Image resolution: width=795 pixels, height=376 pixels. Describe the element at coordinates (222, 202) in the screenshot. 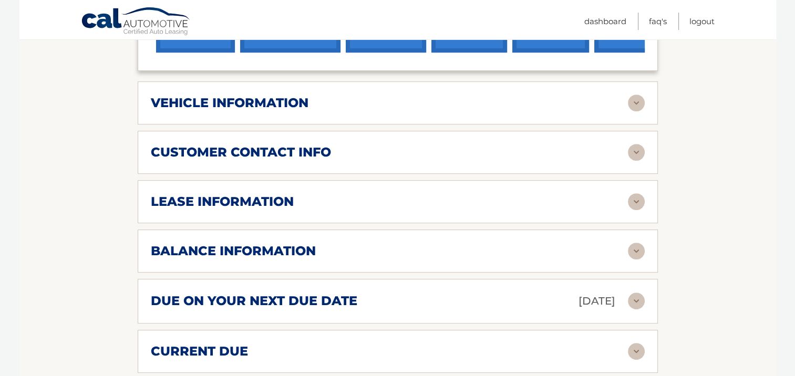

I see `h2: lease information` at that location.